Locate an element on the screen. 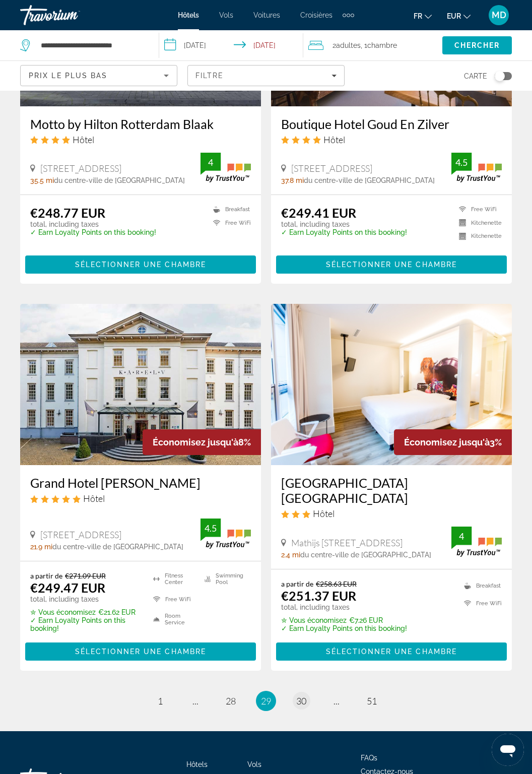  p: €21.62 EUR is located at coordinates (85, 612).